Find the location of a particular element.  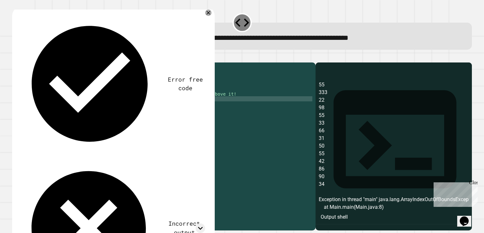

div: 55 333 22 98 55 33 66 31 50 55 42 86 90 34 Exception in thread "main" java.lang.ArrayIndexOutOfBo... is located at coordinates (394, 156).